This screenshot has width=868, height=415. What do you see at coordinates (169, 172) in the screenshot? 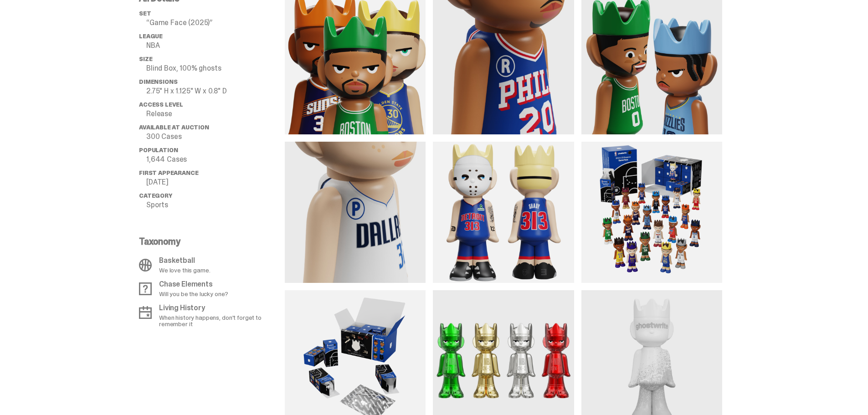
I see `span: First Appearance` at bounding box center [169, 172].